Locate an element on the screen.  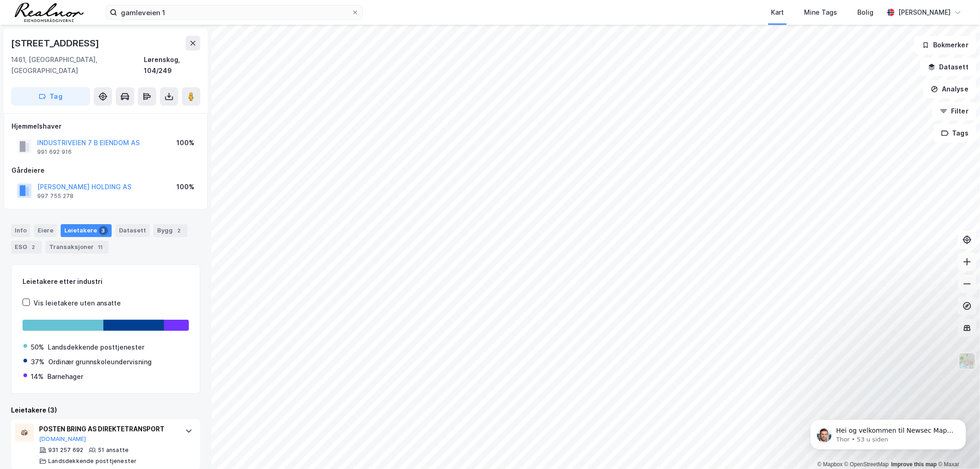
div: Leietakere is located at coordinates (86, 231).